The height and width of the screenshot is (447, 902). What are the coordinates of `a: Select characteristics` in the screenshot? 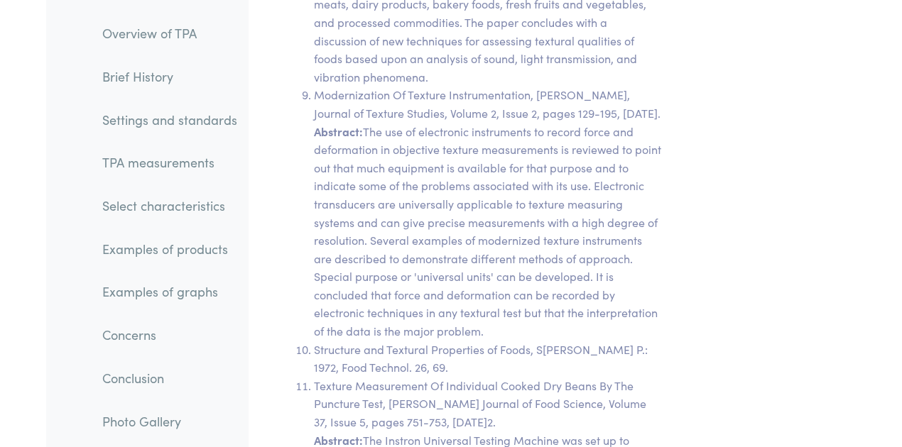 It's located at (170, 206).